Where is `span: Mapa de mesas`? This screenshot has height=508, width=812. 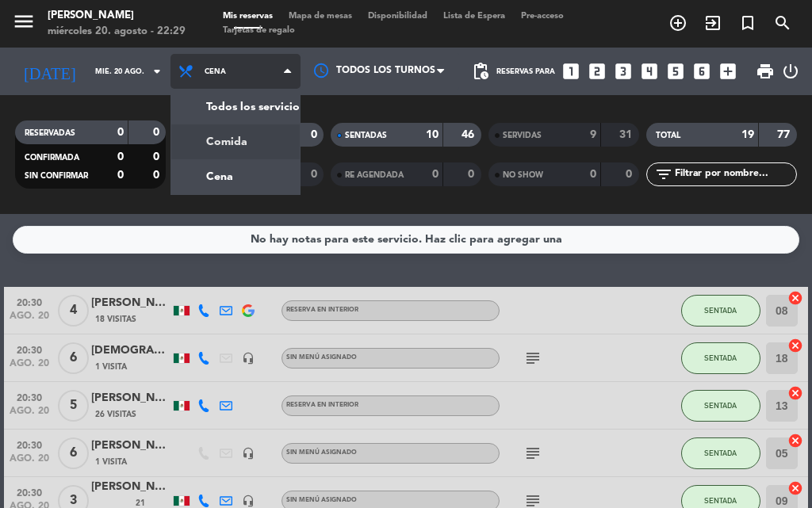 span: Mapa de mesas is located at coordinates (320, 16).